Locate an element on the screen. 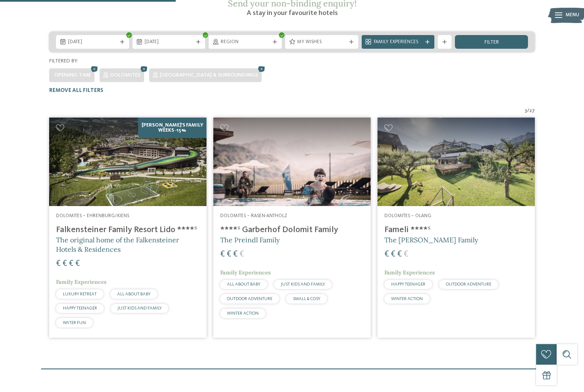 Image resolution: width=584 pixels, height=392 pixels. span: Dolomites – Rasen-Antholz is located at coordinates (253, 216).